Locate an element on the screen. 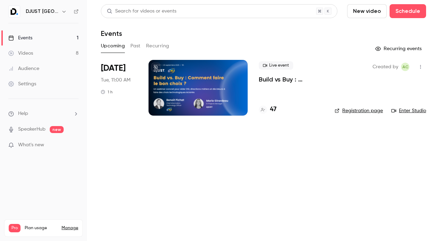 Image resolution: width=440 pixels, height=241 pixels. a: Registration page is located at coordinates (359, 111).